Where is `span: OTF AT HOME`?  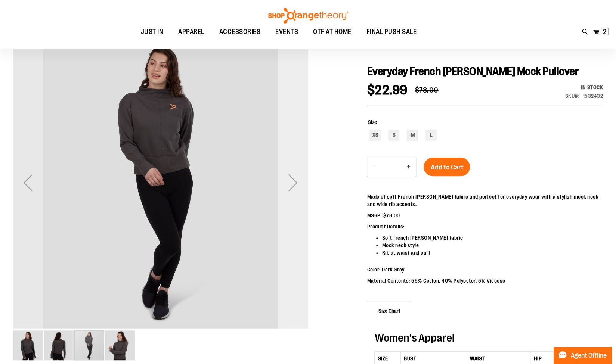
span: OTF AT HOME is located at coordinates (332, 32).